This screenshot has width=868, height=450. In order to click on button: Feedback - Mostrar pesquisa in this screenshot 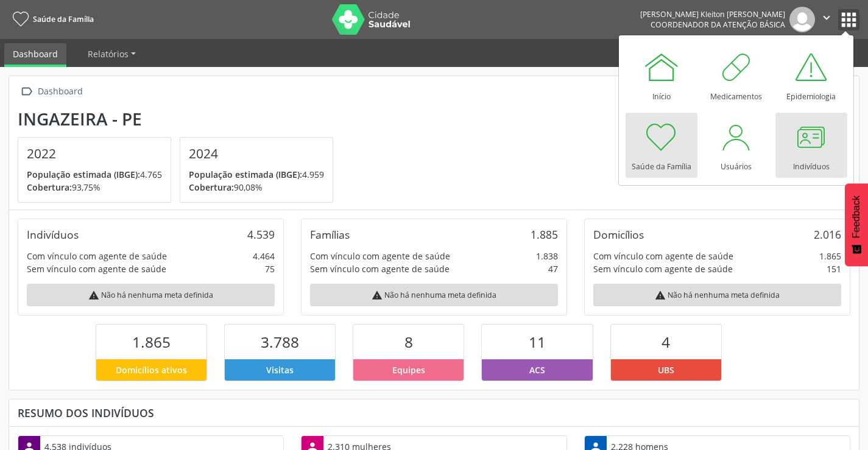, I will do `click(856, 225)`.